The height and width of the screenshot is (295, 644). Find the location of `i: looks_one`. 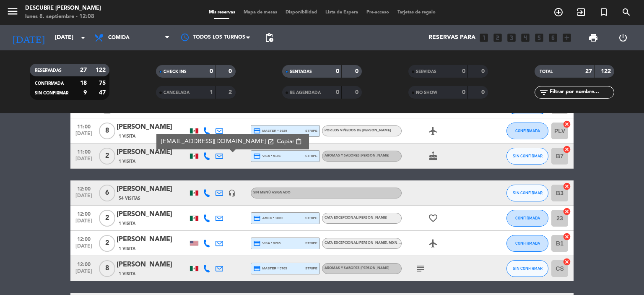

i: looks_one is located at coordinates (484, 38).